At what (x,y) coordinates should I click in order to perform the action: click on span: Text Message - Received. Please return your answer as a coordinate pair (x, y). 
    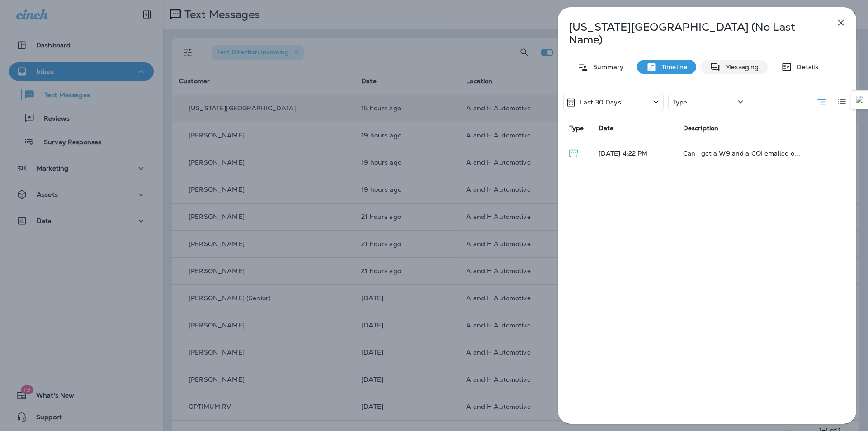
    Looking at the image, I should click on (574, 153).